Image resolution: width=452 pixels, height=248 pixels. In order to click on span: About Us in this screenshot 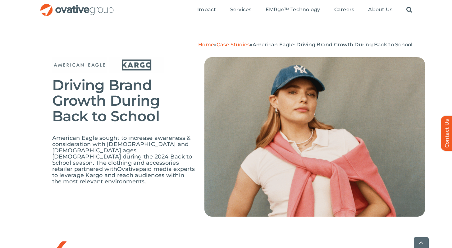, I will do `click(380, 10)`.